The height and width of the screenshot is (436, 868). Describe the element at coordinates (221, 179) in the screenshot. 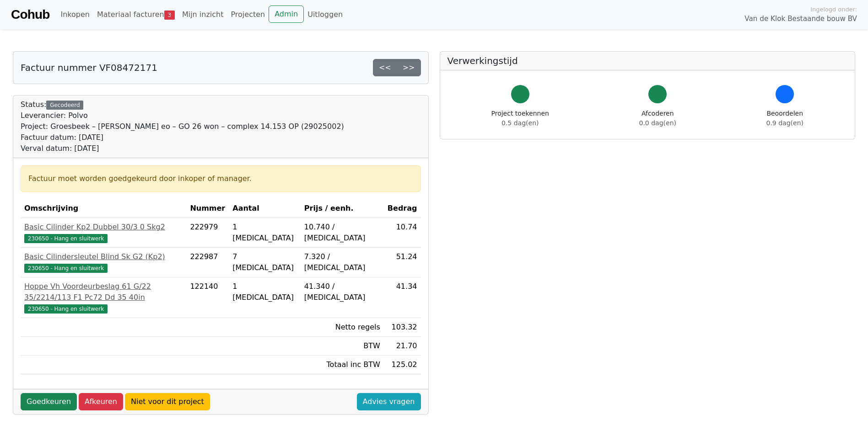

I see `div: Factuur moet worden goedgekeurd door inkoper of manager.` at that location.